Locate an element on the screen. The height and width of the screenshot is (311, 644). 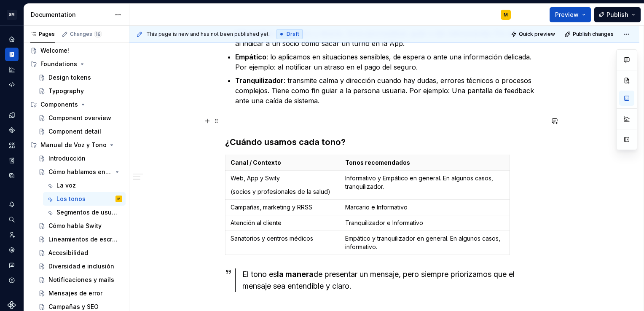
span: This page is new and has not been published yet. is located at coordinates (208, 34).